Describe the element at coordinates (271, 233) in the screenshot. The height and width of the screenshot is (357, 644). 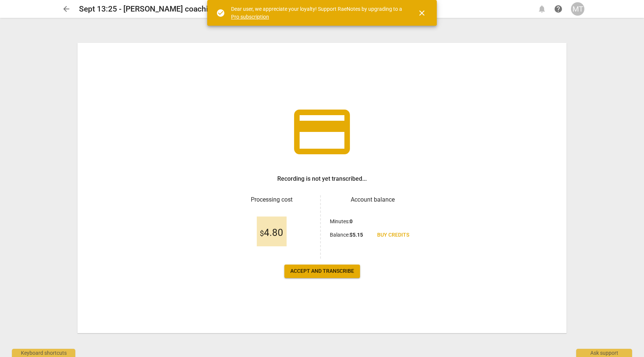
I see `span: 4.80` at that location.